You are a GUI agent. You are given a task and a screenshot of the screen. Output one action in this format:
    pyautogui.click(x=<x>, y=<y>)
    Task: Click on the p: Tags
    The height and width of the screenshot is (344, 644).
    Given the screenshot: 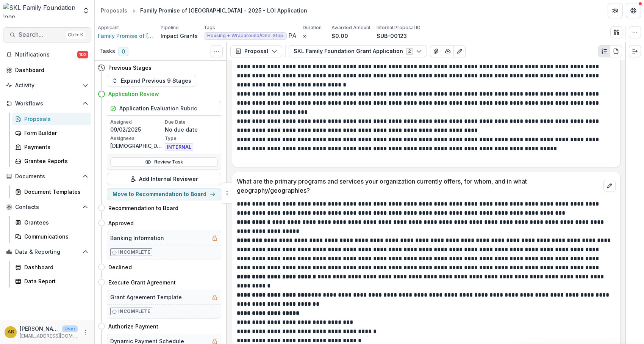 What is the action you would take?
    pyautogui.click(x=210, y=28)
    